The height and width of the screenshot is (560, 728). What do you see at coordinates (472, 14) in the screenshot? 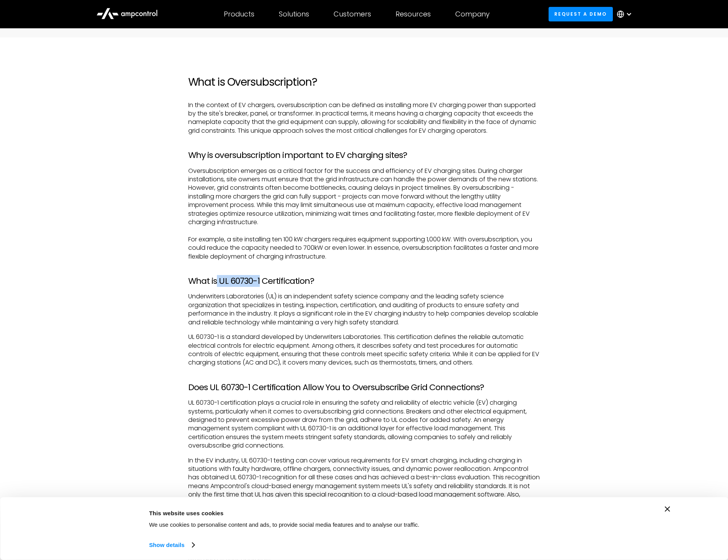
I see `div: Company` at bounding box center [472, 14].